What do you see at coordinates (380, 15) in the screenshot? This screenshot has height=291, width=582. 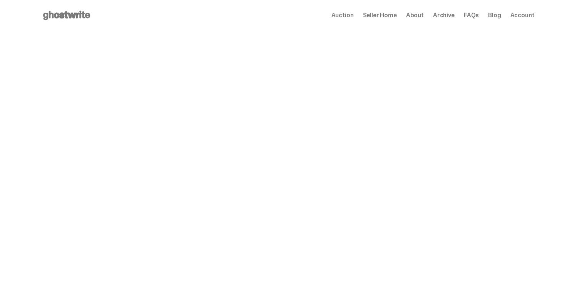 I see `a: Seller Home` at bounding box center [380, 15].